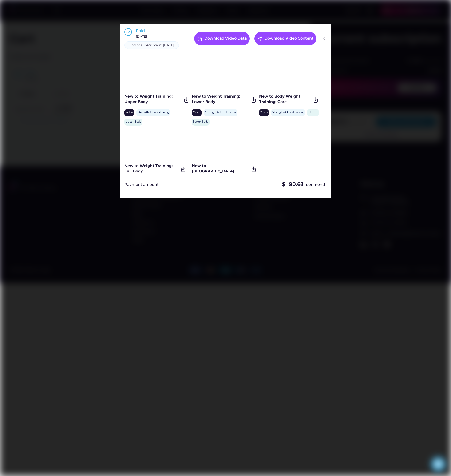 This screenshot has height=476, width=451. What do you see at coordinates (153, 99) in the screenshot?
I see `div: New to Weight Training: Upper Body` at bounding box center [153, 99].